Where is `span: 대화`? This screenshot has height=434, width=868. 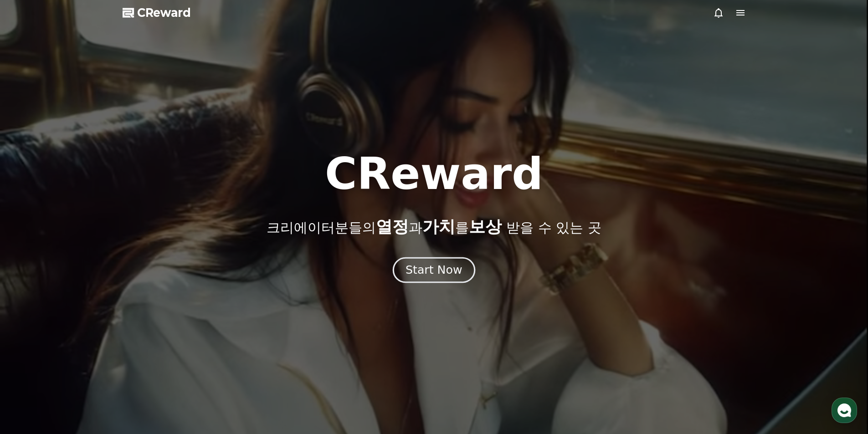
span: 대화 is located at coordinates (89, 306).